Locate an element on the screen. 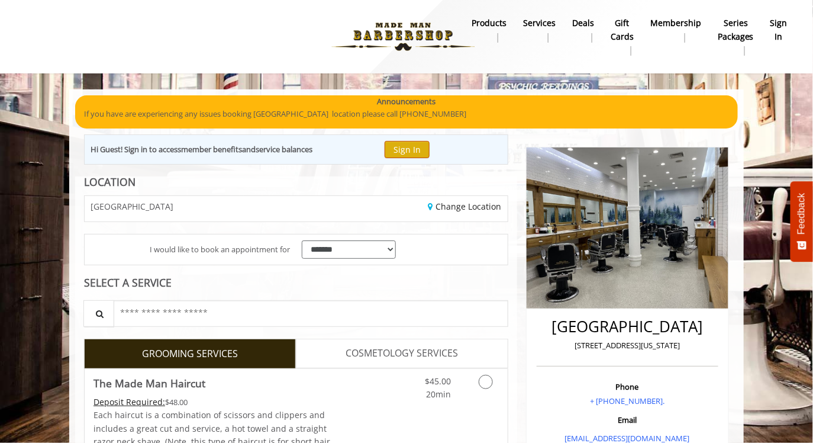 This screenshot has width=813, height=443. b: member benefits is located at coordinates (211, 149).